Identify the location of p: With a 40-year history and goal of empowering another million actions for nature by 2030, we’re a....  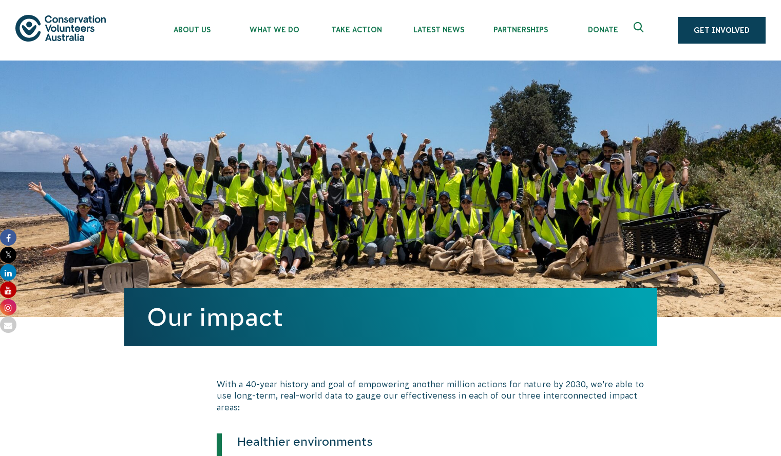
(437, 396).